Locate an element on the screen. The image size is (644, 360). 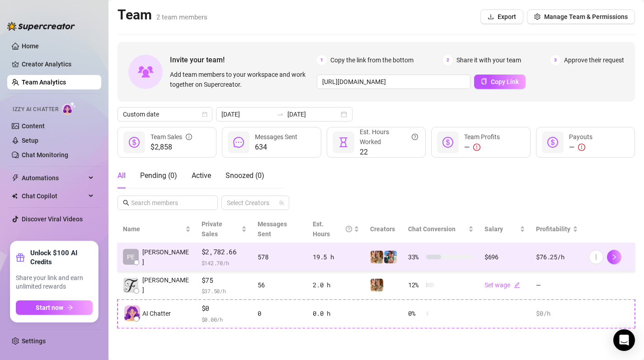
span: PE is located at coordinates (130, 257).